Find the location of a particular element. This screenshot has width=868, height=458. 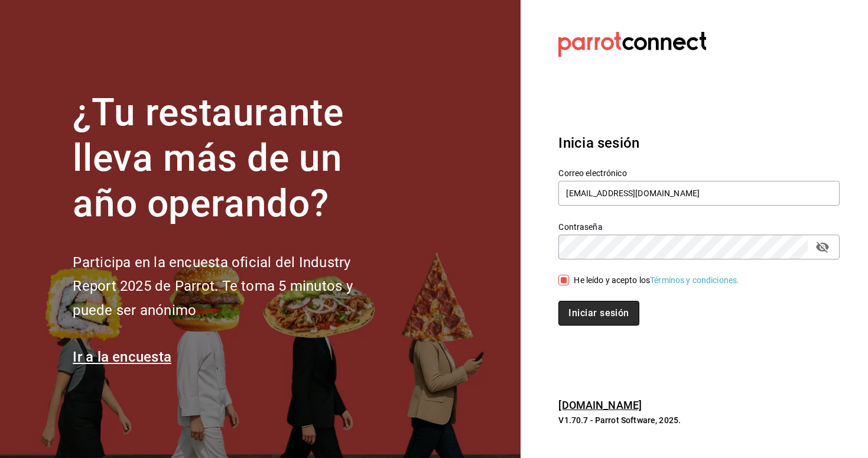

label: Correo electrónico is located at coordinates (699, 173).